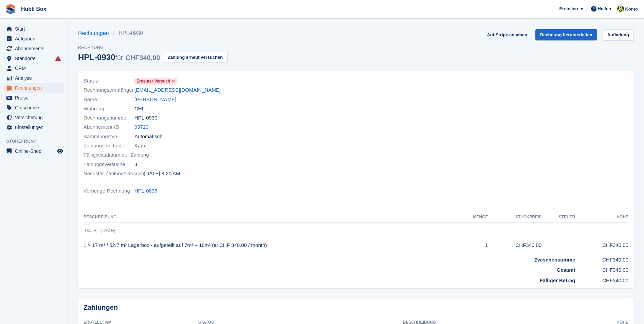  I want to click on span: CHF340,00, so click(143, 58).